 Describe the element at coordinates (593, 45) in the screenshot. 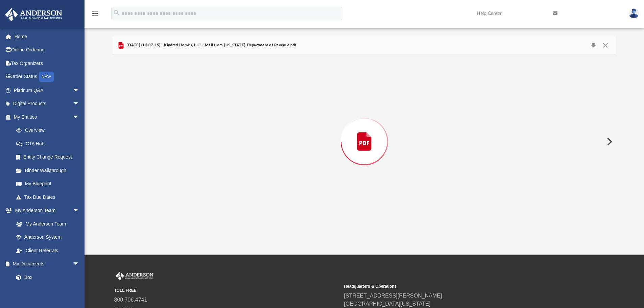

I see `button: Download` at that location.